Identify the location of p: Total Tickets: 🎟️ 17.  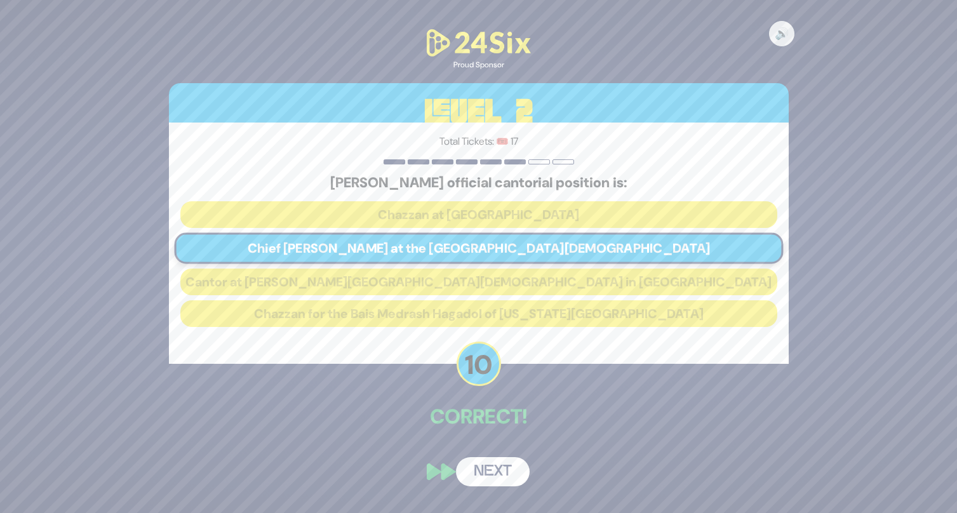
(479, 142).